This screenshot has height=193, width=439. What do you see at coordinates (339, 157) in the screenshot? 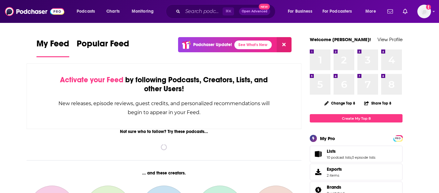
I see `a: 10 podcast lists` at bounding box center [339, 157].